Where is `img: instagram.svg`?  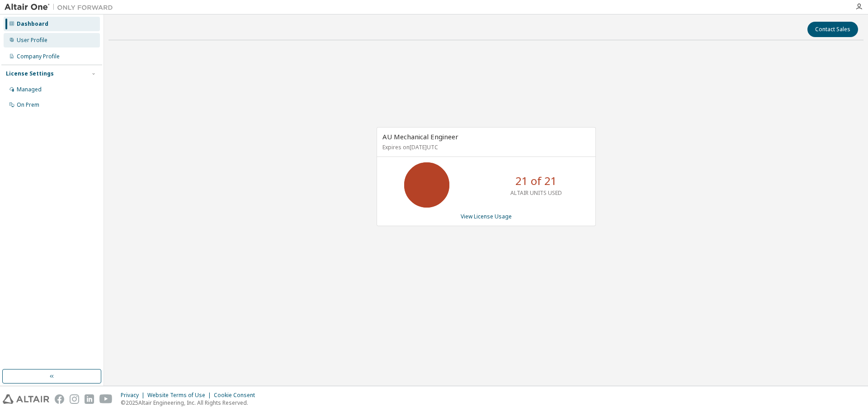
img: instagram.svg is located at coordinates (74, 399).